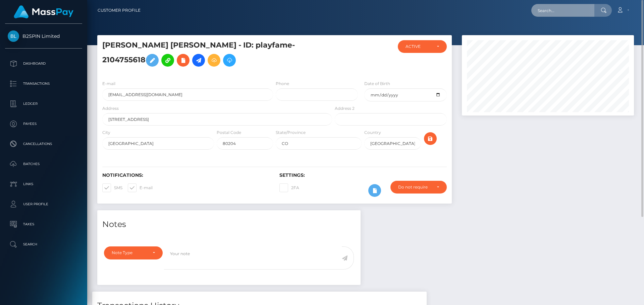  I want to click on img: B2SPIN Limited, so click(14, 36).